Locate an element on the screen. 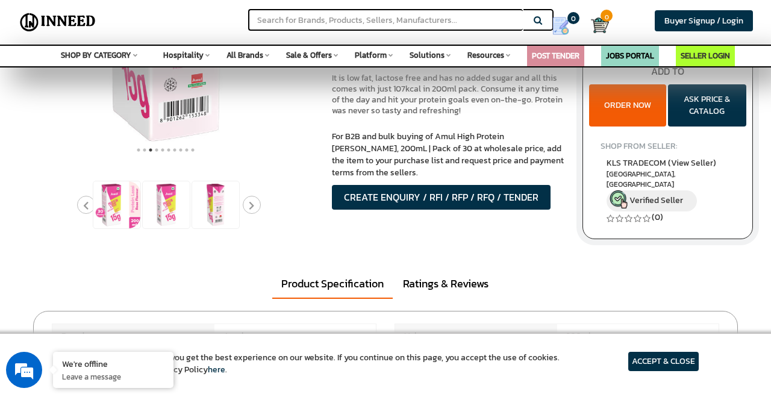 This screenshot has height=394, width=771. div: Leave a message is located at coordinates (133, 75).